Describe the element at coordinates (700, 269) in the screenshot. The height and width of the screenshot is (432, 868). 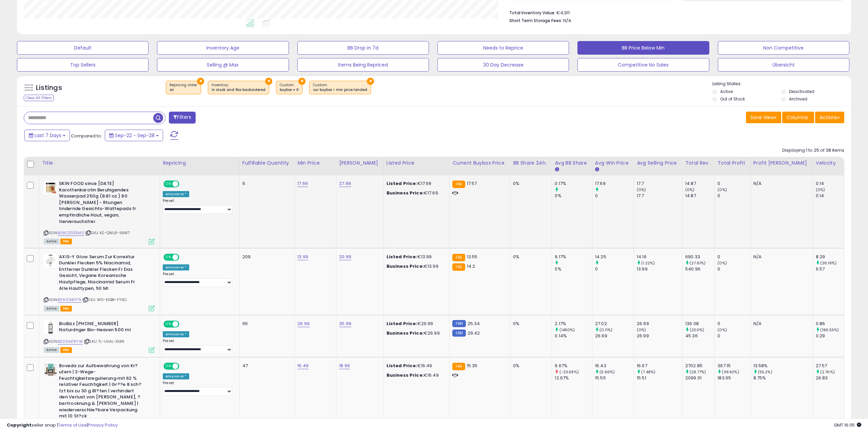
I see `div: 540.96` at that location.